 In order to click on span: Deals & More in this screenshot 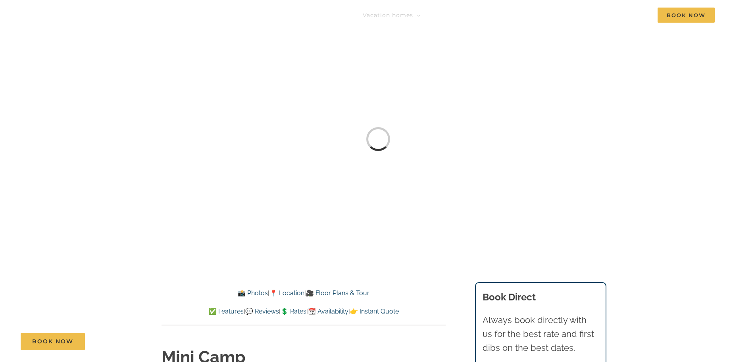, I will do `click(525, 15)`.